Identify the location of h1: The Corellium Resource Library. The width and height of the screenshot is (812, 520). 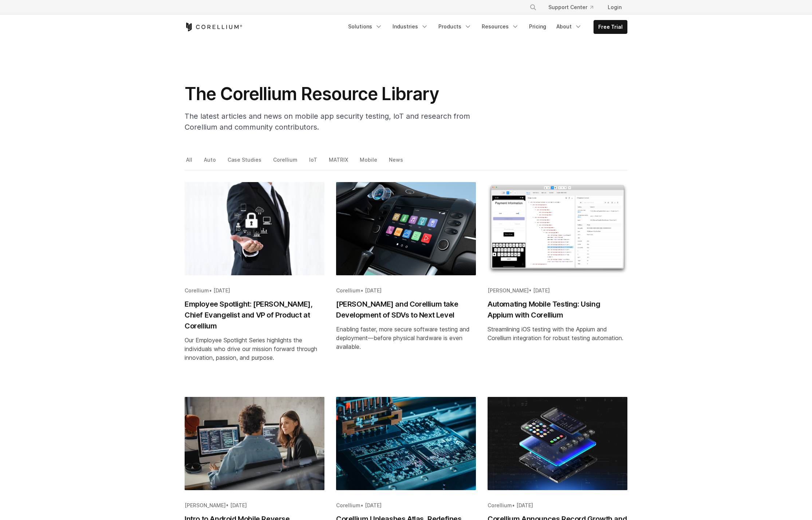
(330, 94).